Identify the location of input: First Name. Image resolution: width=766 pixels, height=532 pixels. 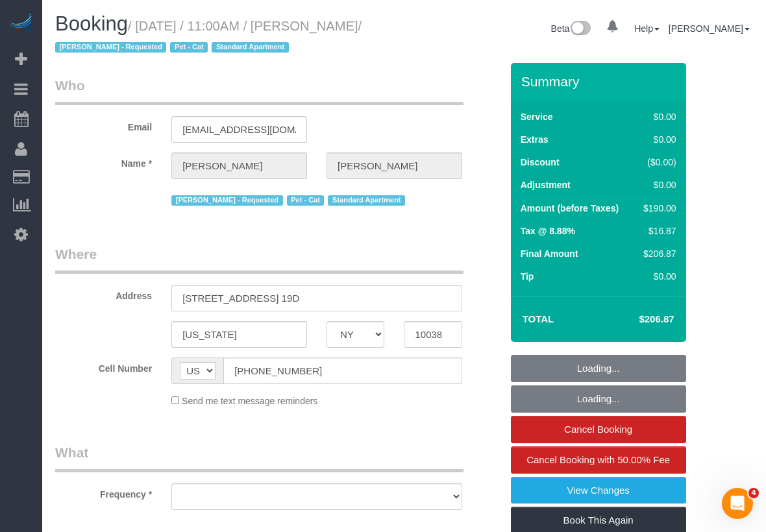
(239, 165).